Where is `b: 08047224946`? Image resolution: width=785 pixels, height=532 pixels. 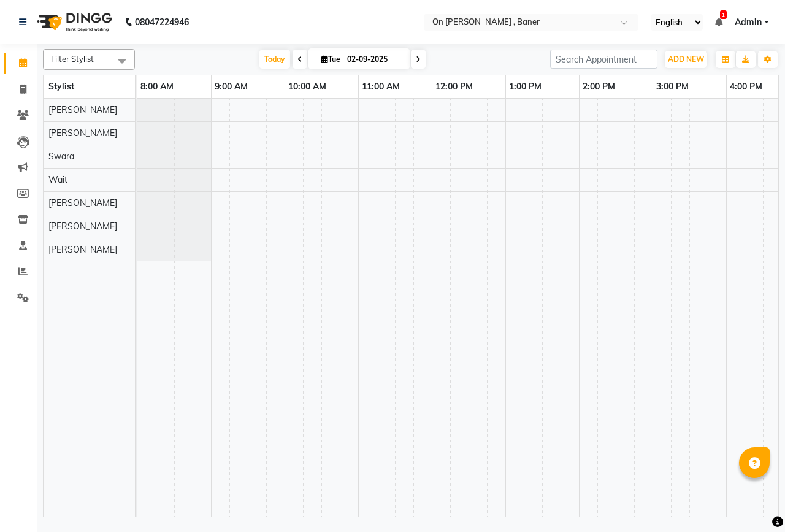
b: 08047224946 is located at coordinates (162, 22).